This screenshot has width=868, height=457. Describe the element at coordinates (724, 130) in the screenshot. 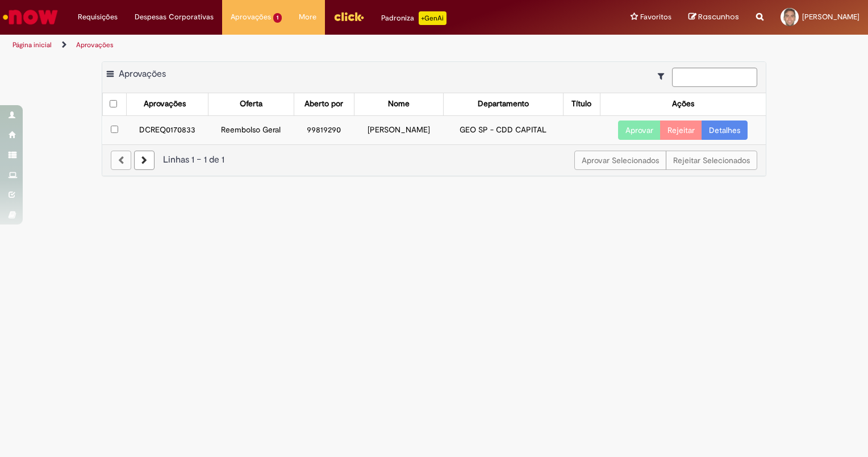

I see `a: Detalhes` at that location.